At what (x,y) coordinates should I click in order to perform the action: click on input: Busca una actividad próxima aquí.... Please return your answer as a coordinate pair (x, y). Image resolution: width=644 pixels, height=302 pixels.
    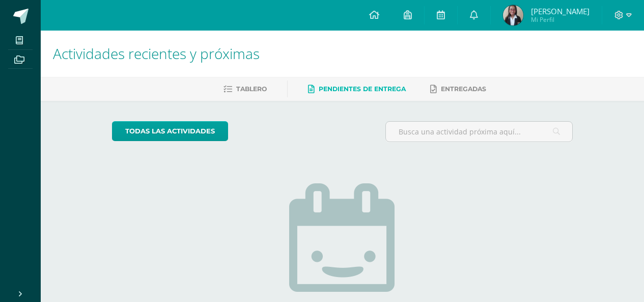
    Looking at the image, I should click on (479, 131).